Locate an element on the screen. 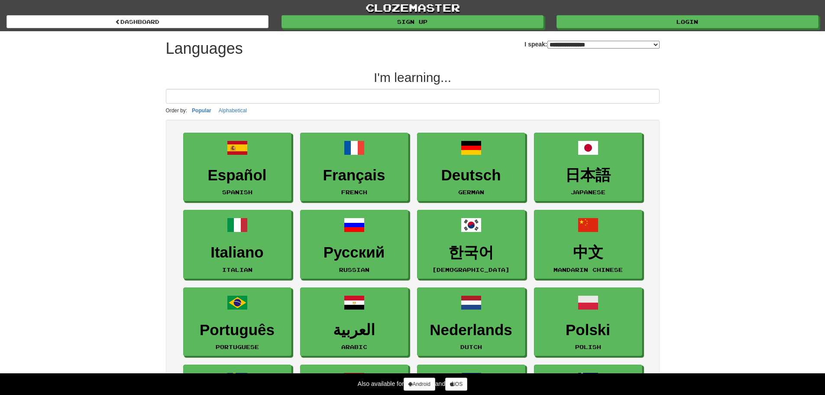  h1: Languages is located at coordinates (204, 49).